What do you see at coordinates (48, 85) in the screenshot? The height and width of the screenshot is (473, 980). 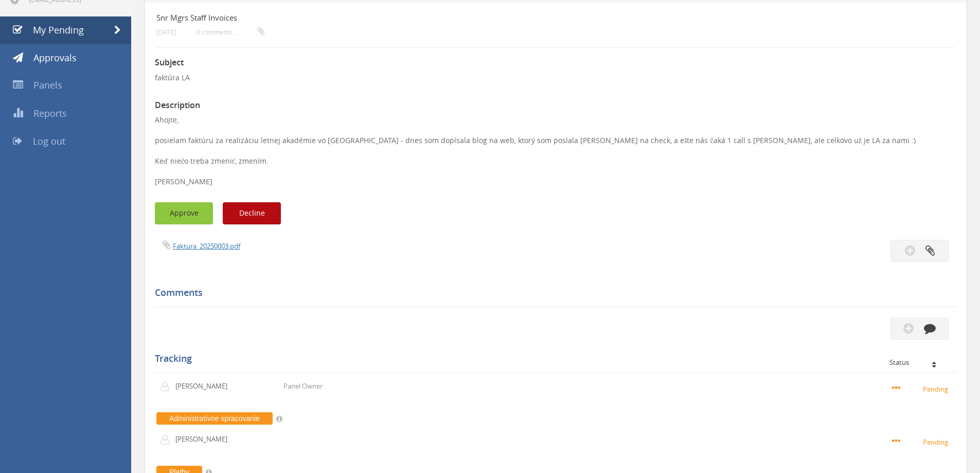 I see `span: Panels` at bounding box center [48, 85].